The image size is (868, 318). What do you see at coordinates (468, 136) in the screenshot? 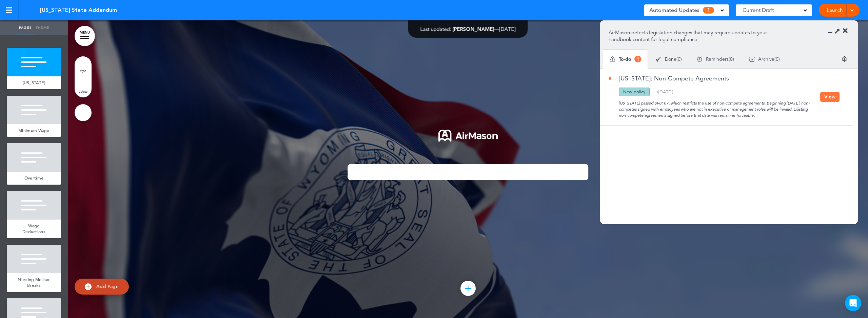
I see `img: 1722553576973-Airmason_logo_White.png` at bounding box center [468, 136].